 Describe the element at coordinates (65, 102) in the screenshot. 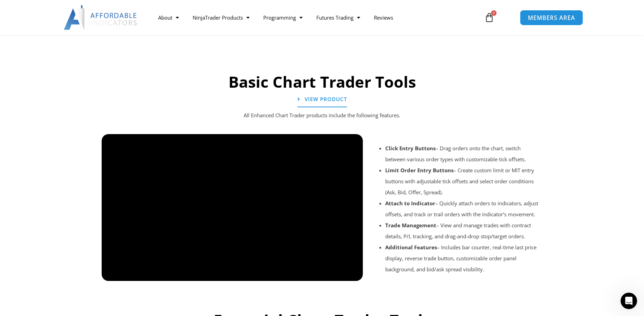

I see `div: 🎉 Current Promotions` at that location.